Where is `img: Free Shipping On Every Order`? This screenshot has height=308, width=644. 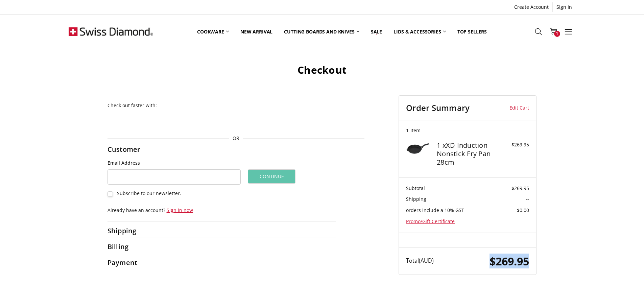
img: Free Shipping On Every Order is located at coordinates (111, 31).